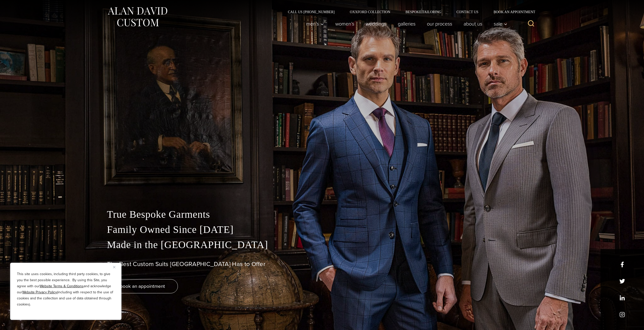 This screenshot has width=644, height=330. I want to click on a: Women’s, so click(345, 24).